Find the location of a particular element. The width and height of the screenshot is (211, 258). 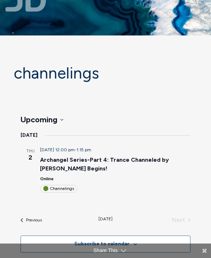

a: Previous Events is located at coordinates (31, 220).